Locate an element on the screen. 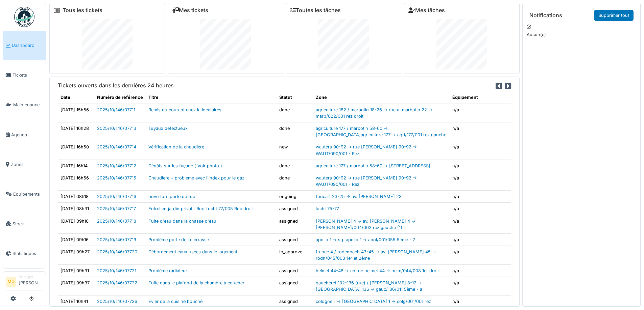  h6: Notifications is located at coordinates (545, 15).